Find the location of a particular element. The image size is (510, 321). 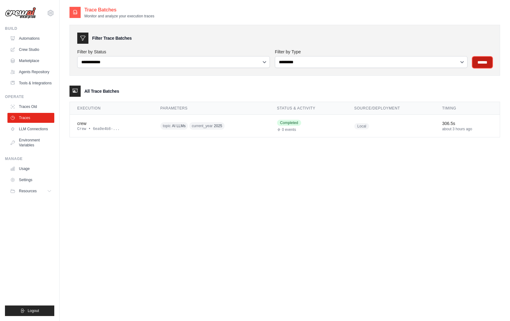

a: Traces Old is located at coordinates (31, 107).